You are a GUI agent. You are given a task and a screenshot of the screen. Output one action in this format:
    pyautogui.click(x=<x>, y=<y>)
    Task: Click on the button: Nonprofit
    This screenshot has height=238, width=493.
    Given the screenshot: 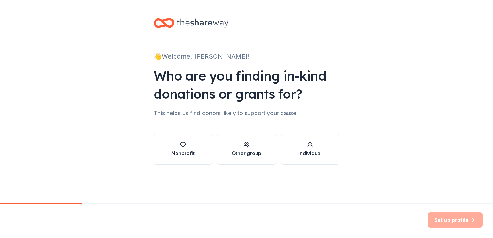 What is the action you would take?
    pyautogui.click(x=183, y=149)
    